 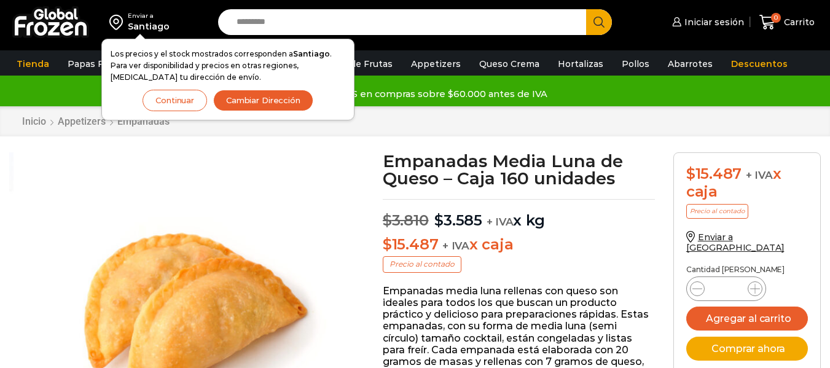 What do you see at coordinates (727, 289) in the screenshot?
I see `input: Product quantity` at bounding box center [727, 289].